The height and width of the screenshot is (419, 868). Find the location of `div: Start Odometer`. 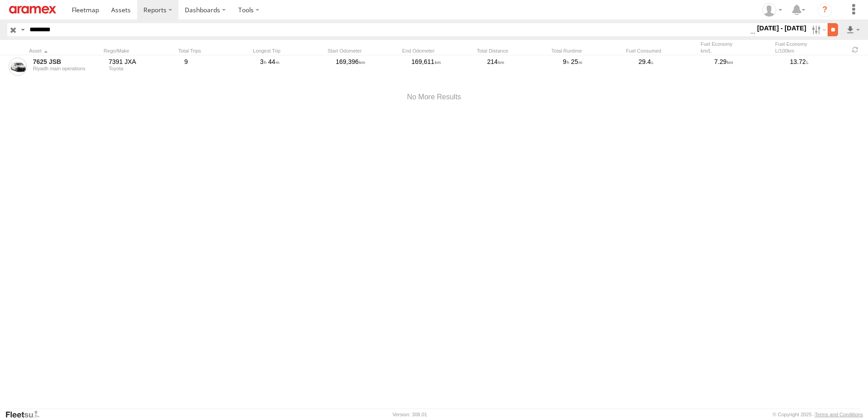

div: Start Odometer is located at coordinates (362, 51).